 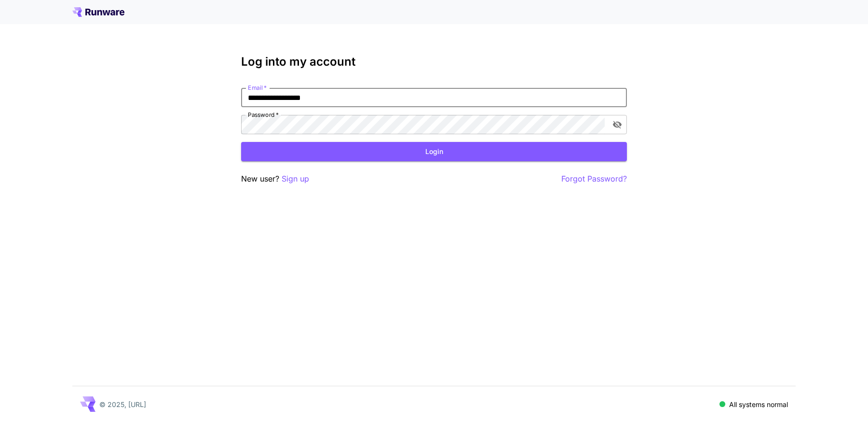 I want to click on p: New user?, so click(x=275, y=178).